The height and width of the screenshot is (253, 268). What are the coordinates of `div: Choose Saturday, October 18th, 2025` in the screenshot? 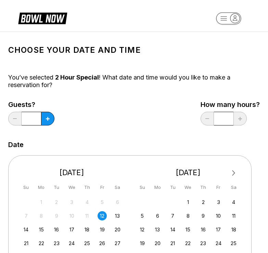 It's located at (233, 229).